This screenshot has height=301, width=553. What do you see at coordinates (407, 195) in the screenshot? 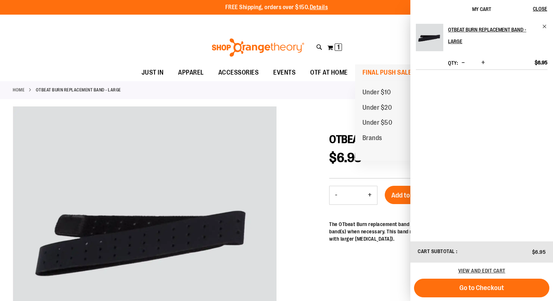
I see `span: Add to Cart` at bounding box center [407, 195].